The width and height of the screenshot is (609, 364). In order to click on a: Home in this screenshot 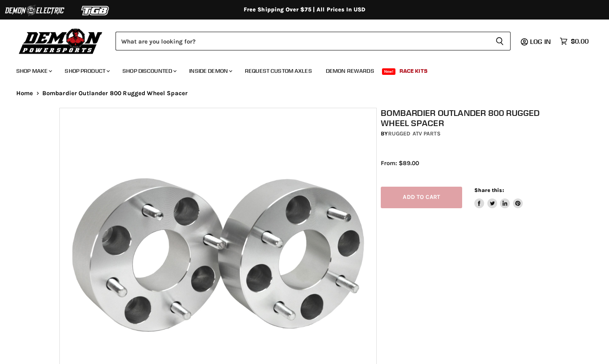, I will do `click(25, 93)`.